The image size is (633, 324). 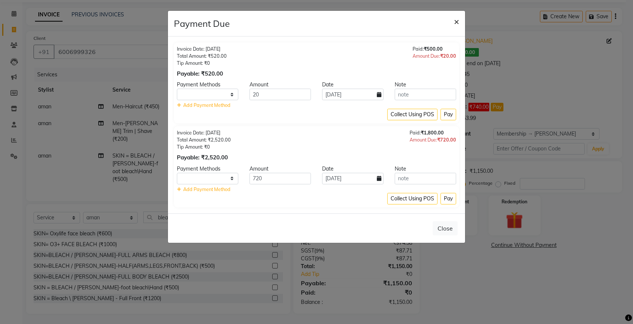 I want to click on div: Total Amount: ₹2,520.00, so click(x=204, y=140).